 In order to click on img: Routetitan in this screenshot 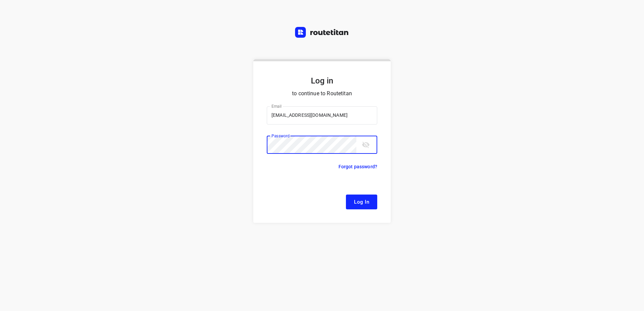, I will do `click(322, 32)`.